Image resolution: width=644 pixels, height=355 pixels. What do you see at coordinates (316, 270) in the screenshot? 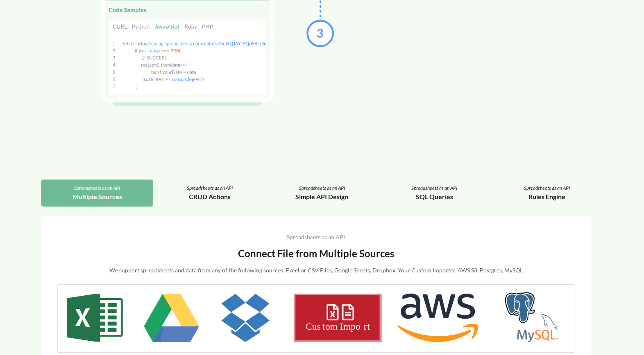
I see `div: We support spreadsheets and data from any of the following sources: Excel or CSV Files, Google Sh...` at bounding box center [316, 270].